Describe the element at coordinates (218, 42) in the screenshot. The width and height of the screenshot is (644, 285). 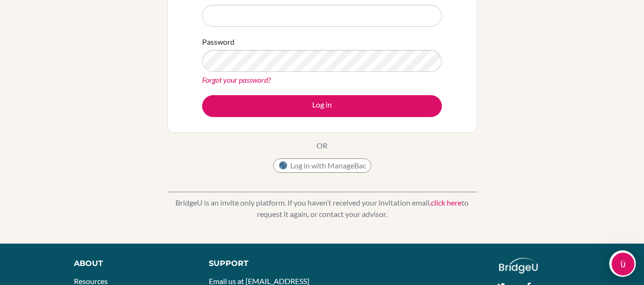
I see `label: Password` at that location.